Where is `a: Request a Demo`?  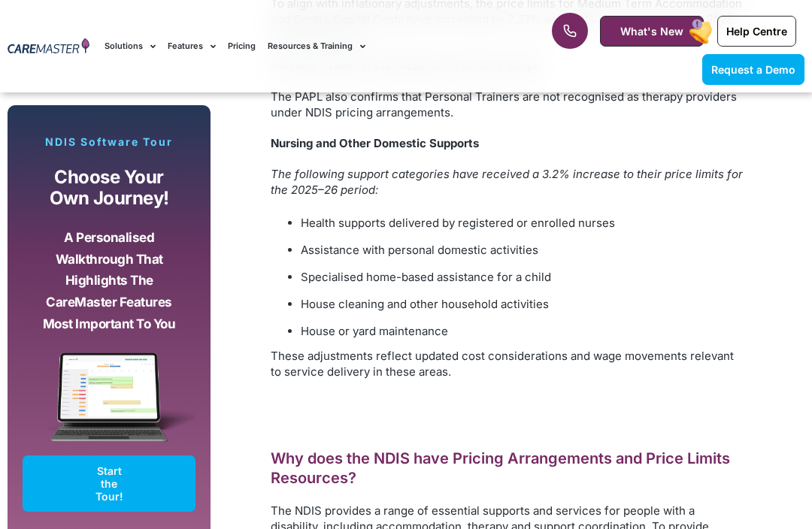
a: Request a Demo is located at coordinates (754, 69).